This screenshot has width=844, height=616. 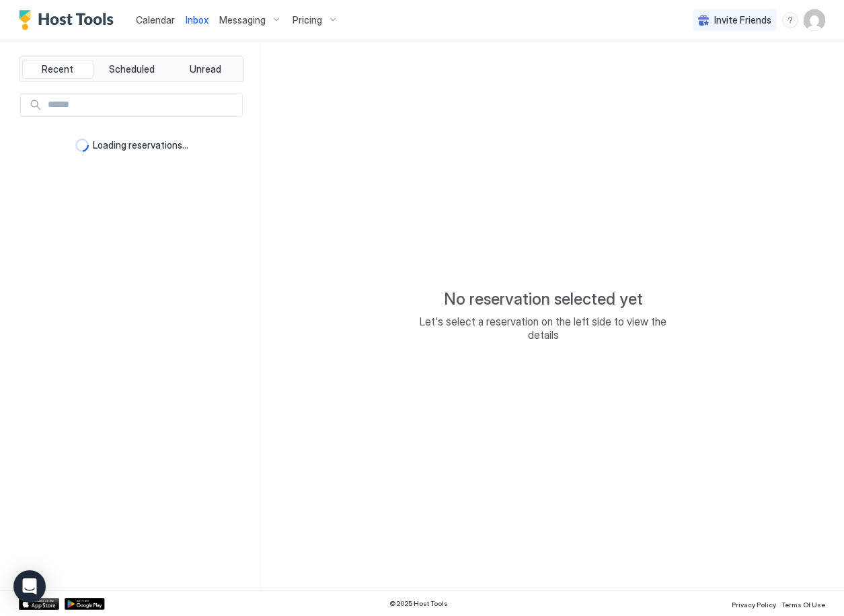 I want to click on button: Scheduled, so click(x=132, y=69).